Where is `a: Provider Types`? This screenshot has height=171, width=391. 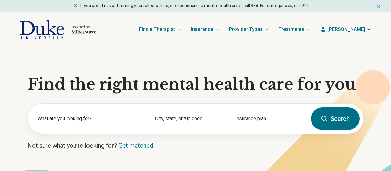 a: Provider Types is located at coordinates (249, 29).